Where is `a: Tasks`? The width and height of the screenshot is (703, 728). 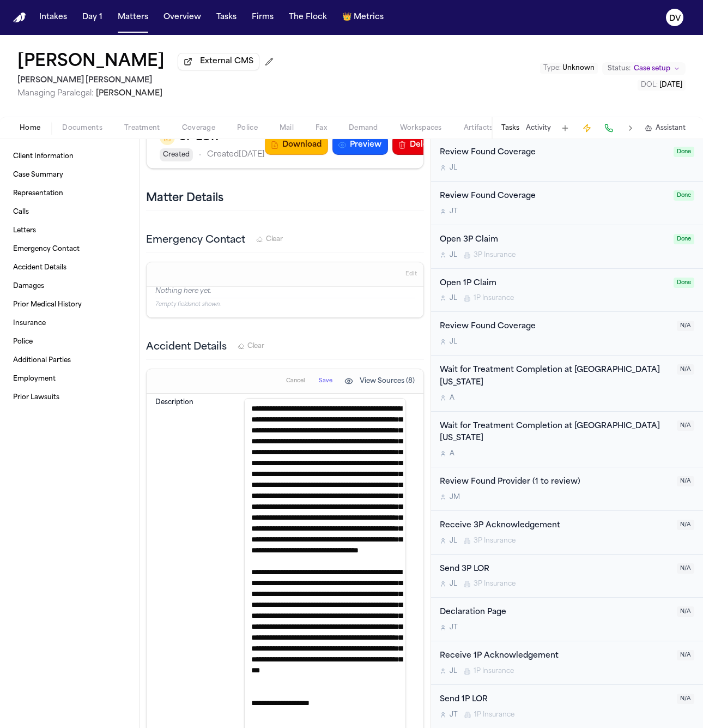
a: Tasks is located at coordinates (226, 18).